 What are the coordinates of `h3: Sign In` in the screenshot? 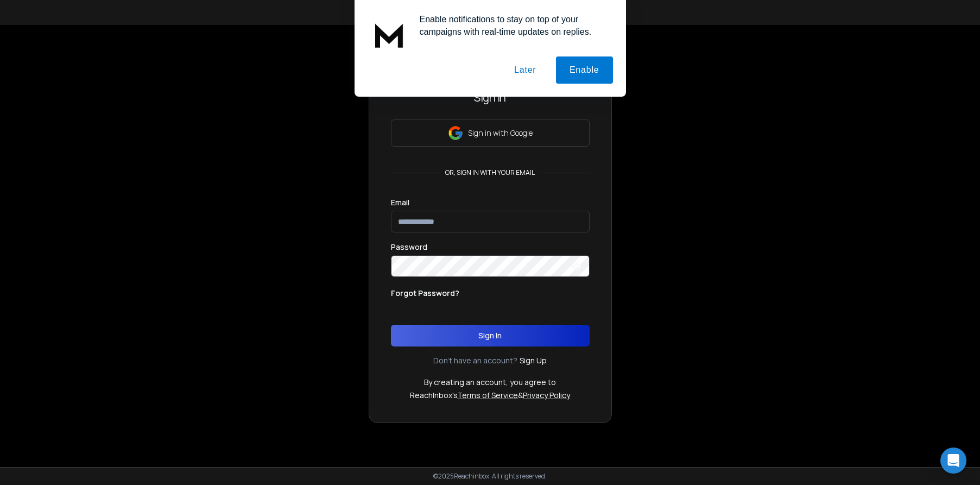 It's located at (490, 98).